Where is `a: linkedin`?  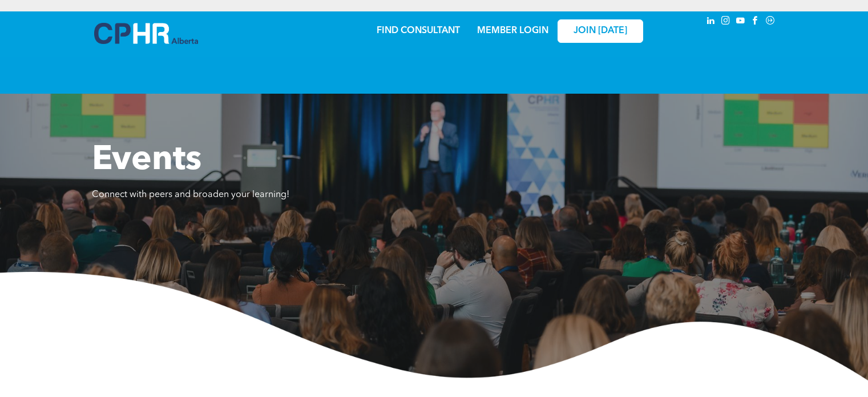 a: linkedin is located at coordinates (712, 22).